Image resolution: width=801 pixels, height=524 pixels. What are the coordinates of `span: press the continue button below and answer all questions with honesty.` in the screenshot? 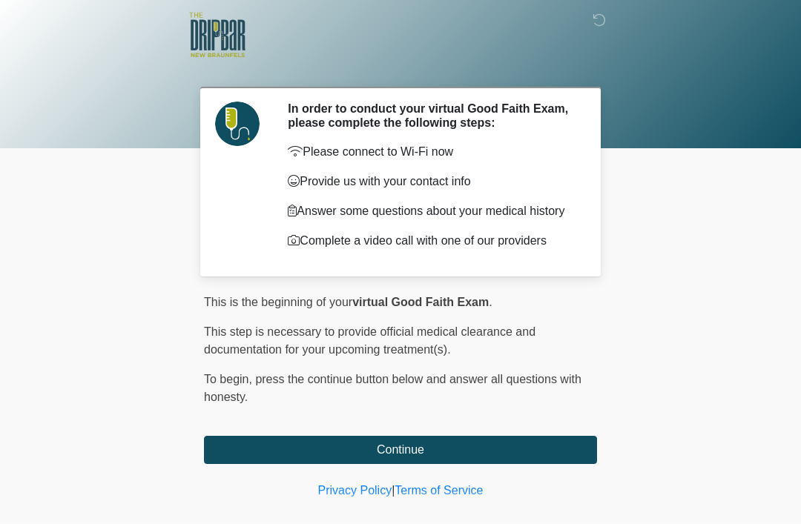 It's located at (392, 388).